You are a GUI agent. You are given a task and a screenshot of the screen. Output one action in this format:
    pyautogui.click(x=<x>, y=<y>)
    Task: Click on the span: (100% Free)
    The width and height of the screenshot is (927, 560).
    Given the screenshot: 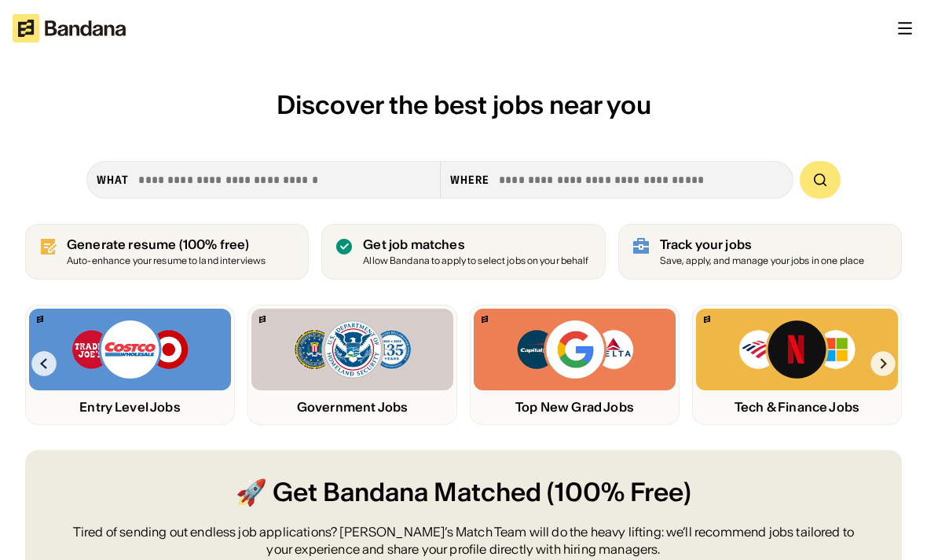 What is the action you would take?
    pyautogui.click(x=619, y=492)
    